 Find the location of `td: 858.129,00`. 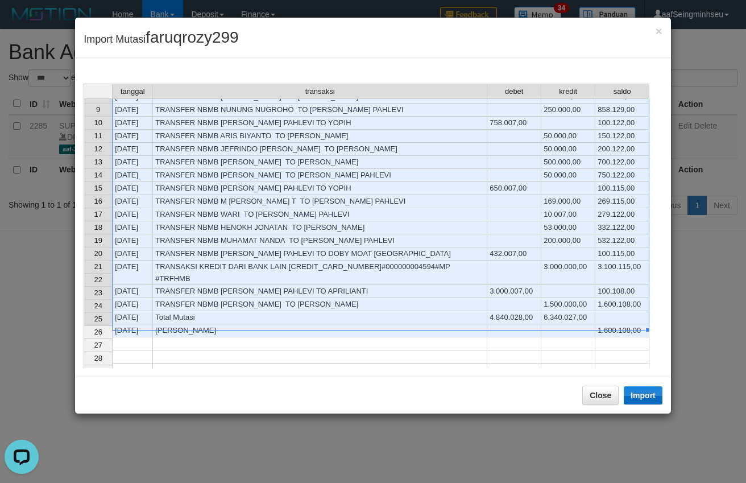

td: 858.129,00 is located at coordinates (622, 110).